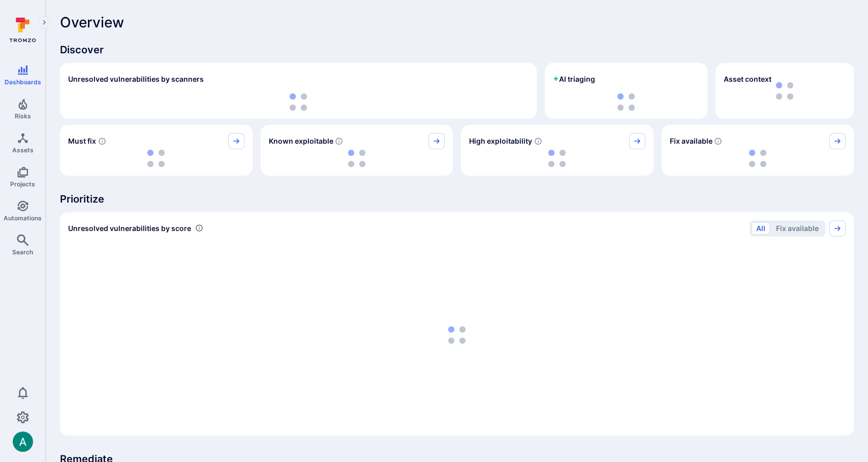  I want to click on span: Search, so click(22, 252).